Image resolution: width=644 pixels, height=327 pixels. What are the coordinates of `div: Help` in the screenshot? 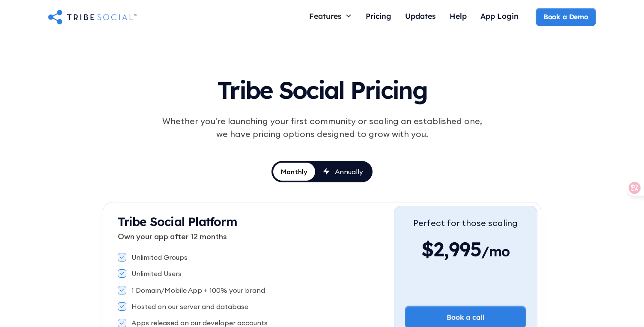 It's located at (458, 16).